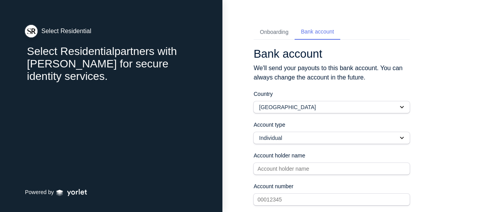 This screenshot has height=212, width=494. Describe the element at coordinates (331, 54) in the screenshot. I see `h1: Bank account` at that location.